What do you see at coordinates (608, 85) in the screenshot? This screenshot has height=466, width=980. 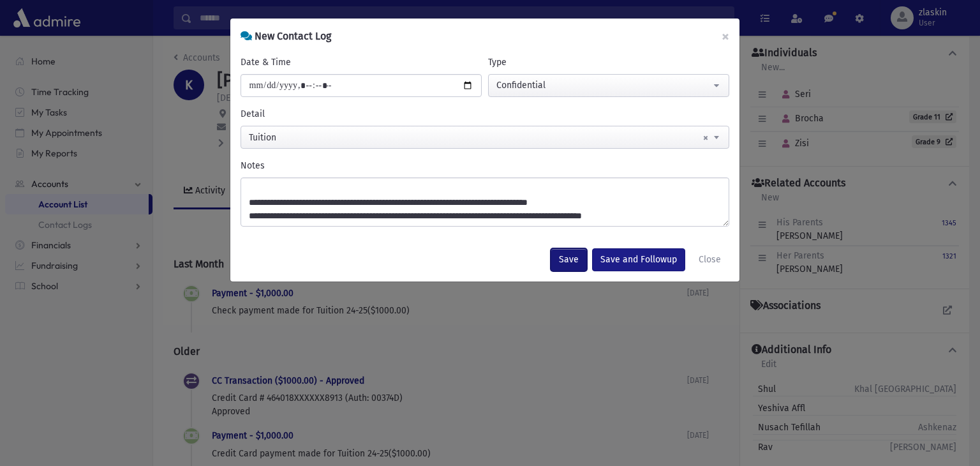 I see `button: Confidential` at bounding box center [608, 85].